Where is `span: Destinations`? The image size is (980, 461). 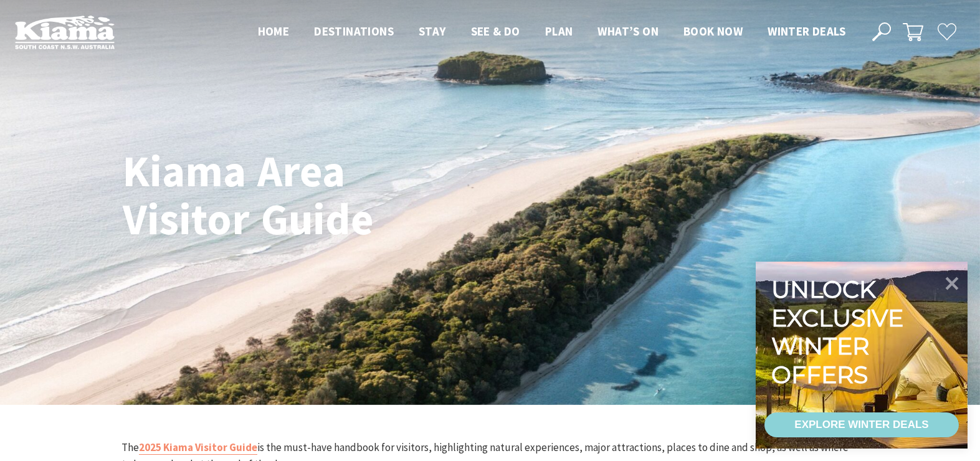
span: Destinations is located at coordinates (354, 31).